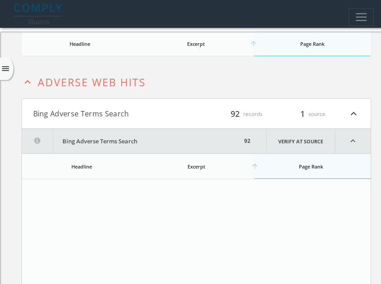 Image resolution: width=381 pixels, height=284 pixels. I want to click on i: menu, so click(5, 69).